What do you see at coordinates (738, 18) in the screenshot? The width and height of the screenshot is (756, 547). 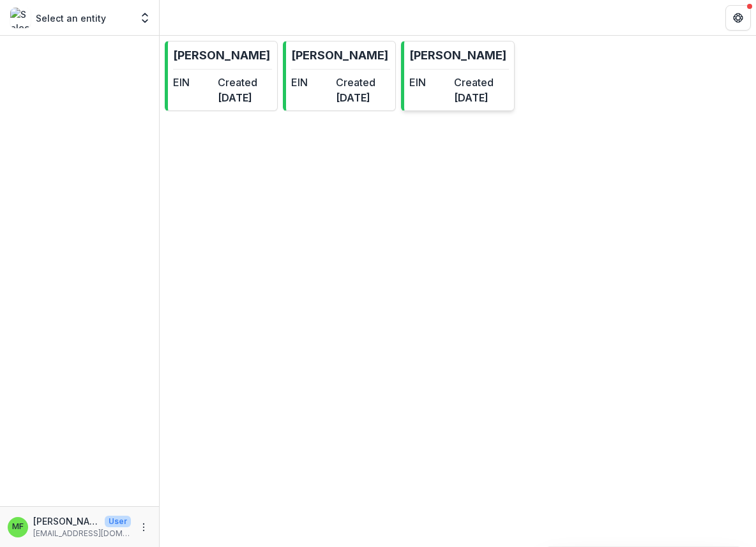 I see `button: Get Help` at bounding box center [738, 18].